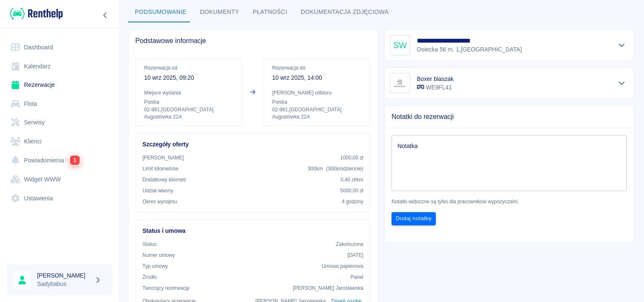 Image resolution: width=644 pixels, height=302 pixels. What do you see at coordinates (189, 68) in the screenshot?
I see `p: Rezerwacja od` at bounding box center [189, 68].